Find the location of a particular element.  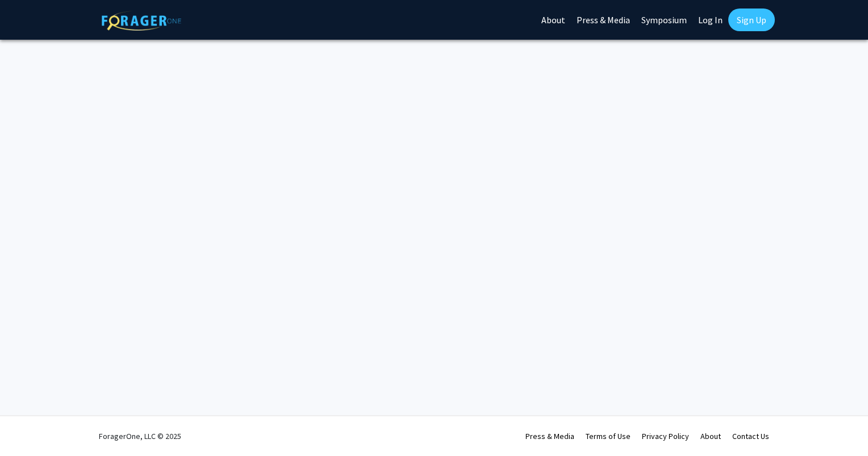

a: Press & Media is located at coordinates (550, 436).